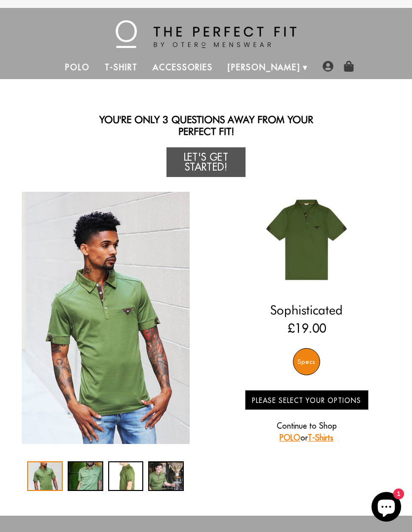  What do you see at coordinates (78, 67) in the screenshot?
I see `a: Polo` at bounding box center [78, 67].